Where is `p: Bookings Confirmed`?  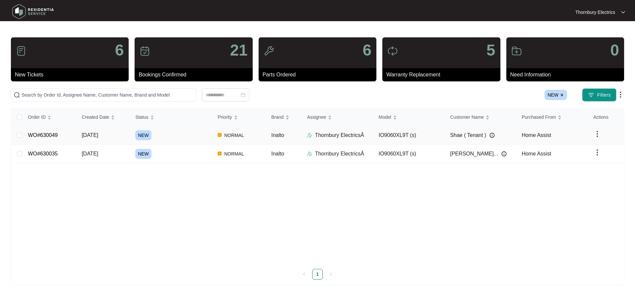 p: Bookings Confirmed is located at coordinates (195, 75).